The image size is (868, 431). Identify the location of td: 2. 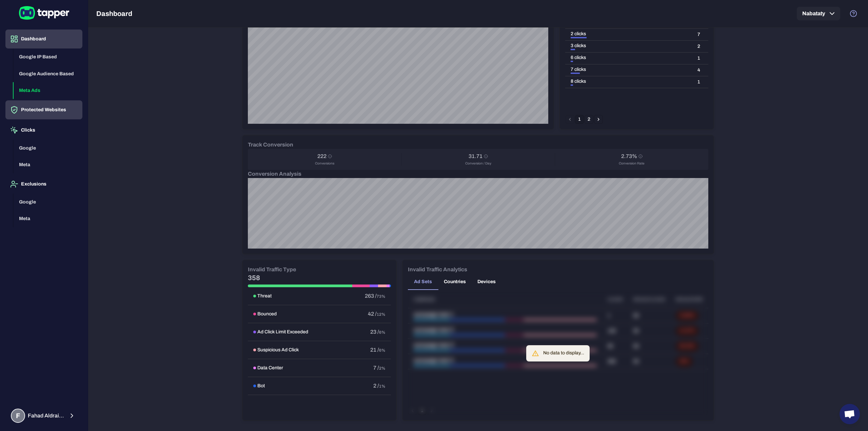
(700, 46).